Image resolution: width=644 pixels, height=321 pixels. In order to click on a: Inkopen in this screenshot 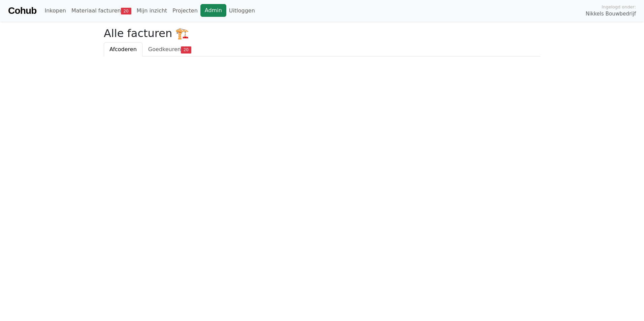, I will do `click(55, 11)`.